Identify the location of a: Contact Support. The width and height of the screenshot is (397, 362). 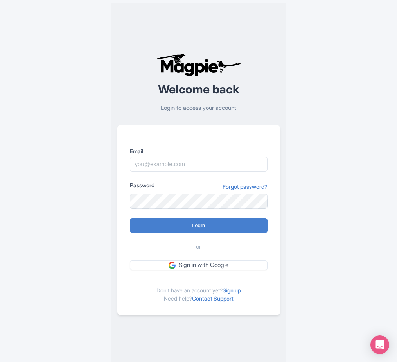
(213, 299).